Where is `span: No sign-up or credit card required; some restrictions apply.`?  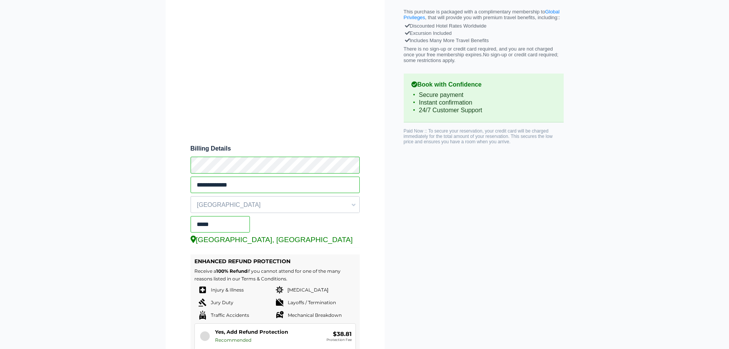 span: No sign-up or credit card required; some restrictions apply. is located at coordinates (481, 57).